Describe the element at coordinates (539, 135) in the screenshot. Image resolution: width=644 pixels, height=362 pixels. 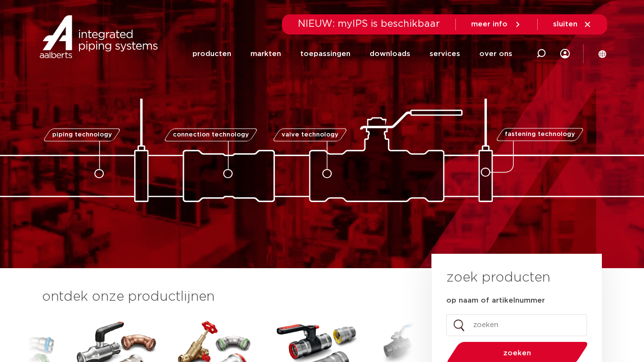
I see `span: fastening technology` at that location.